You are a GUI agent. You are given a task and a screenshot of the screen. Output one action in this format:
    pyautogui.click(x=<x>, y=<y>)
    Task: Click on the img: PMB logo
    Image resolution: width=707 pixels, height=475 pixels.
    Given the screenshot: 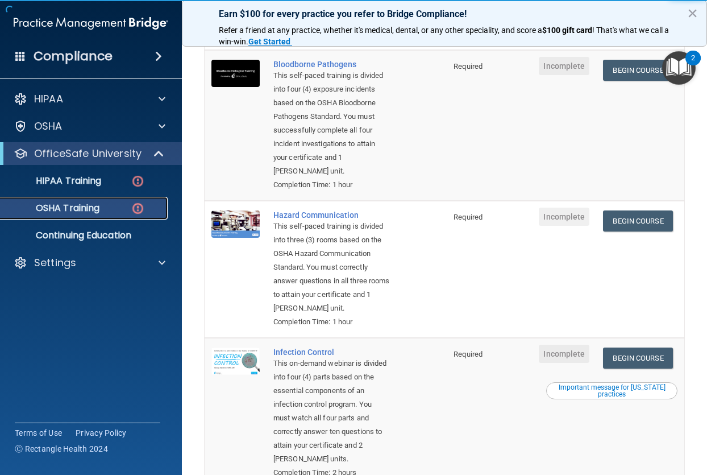 What is the action you would take?
    pyautogui.click(x=91, y=23)
    